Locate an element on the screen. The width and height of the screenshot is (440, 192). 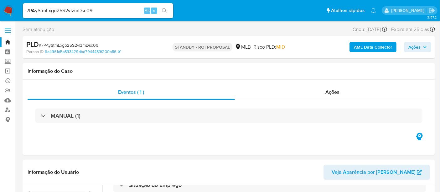
div: MLB is located at coordinates (243, 47).